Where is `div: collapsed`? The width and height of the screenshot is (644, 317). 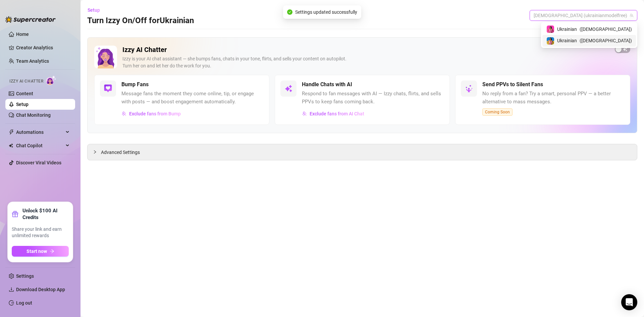 div: collapsed is located at coordinates (97, 152).